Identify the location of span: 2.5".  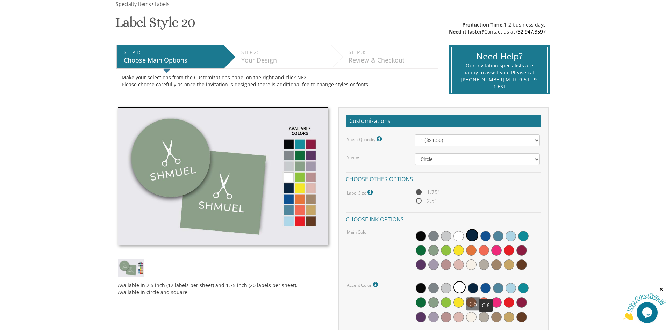
(425, 201).